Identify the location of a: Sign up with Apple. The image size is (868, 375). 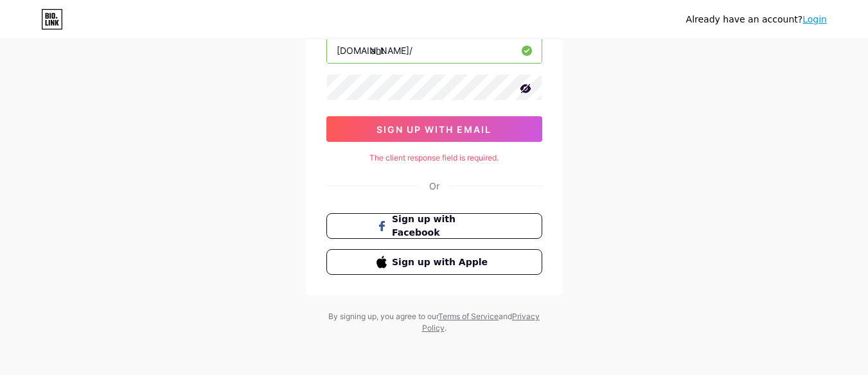
(434, 262).